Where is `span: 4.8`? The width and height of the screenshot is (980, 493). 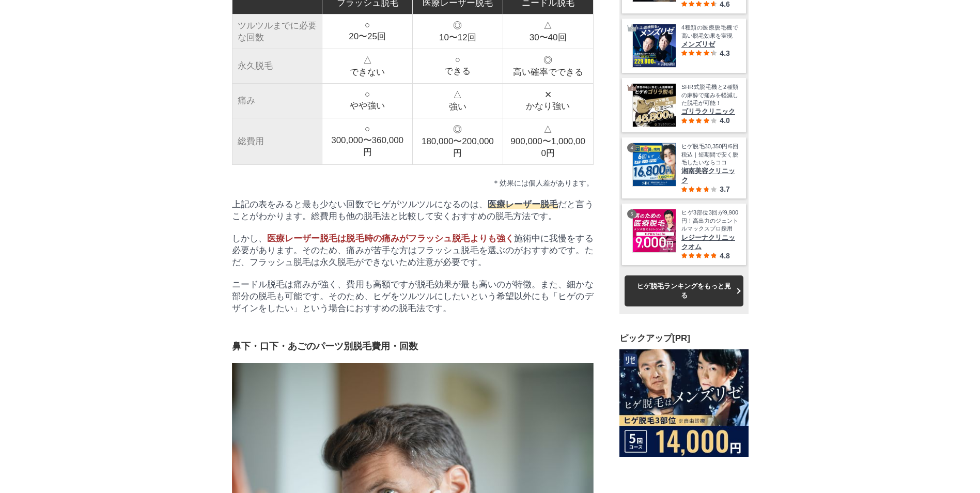 span: 4.8 is located at coordinates (724, 255).